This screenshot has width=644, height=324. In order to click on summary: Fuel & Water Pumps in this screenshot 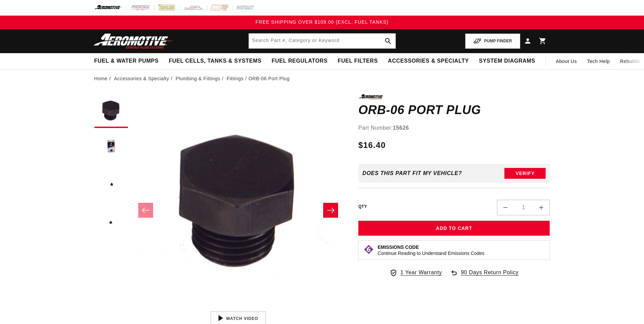, I will do `click(127, 61)`.